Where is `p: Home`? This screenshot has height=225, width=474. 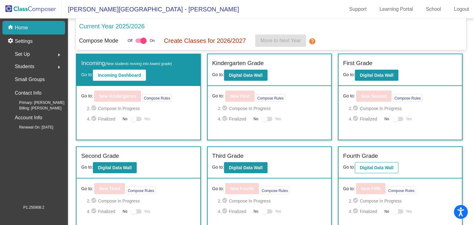 p: Home is located at coordinates (21, 28).